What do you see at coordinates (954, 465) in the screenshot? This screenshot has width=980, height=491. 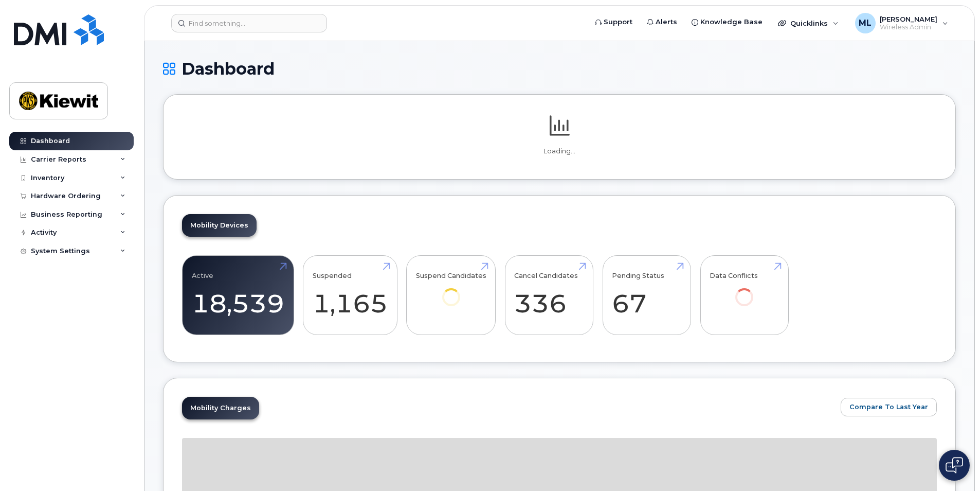 I see `img: Open chat` at bounding box center [954, 465].